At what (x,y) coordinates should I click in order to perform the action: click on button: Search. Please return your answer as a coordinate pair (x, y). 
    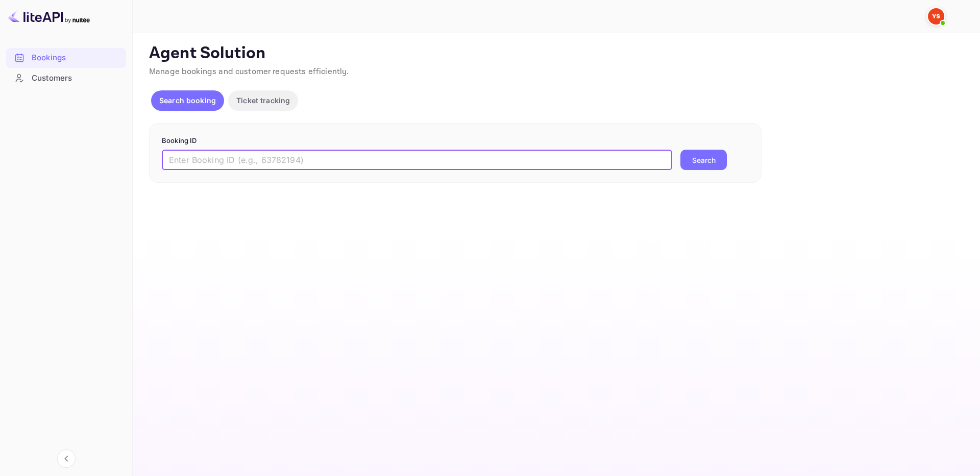
    Looking at the image, I should click on (703, 160).